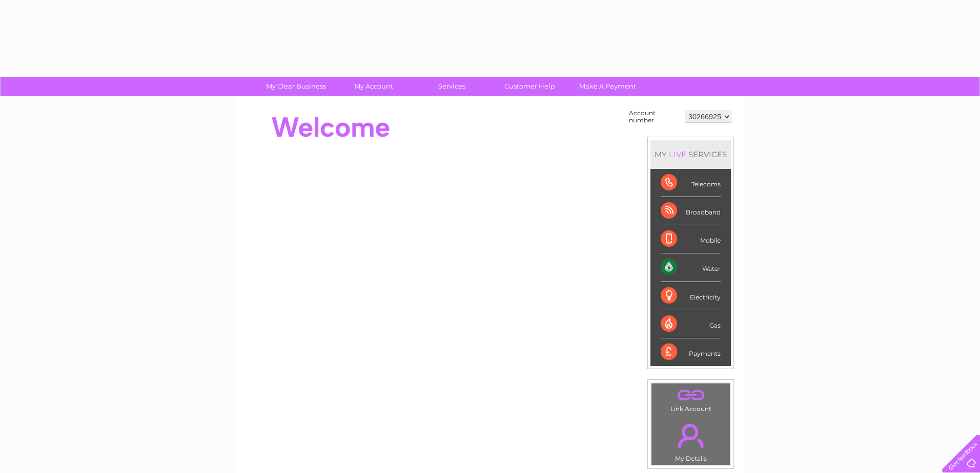 This screenshot has height=473, width=980. Describe the element at coordinates (690, 440) in the screenshot. I see `td: My Details` at that location.